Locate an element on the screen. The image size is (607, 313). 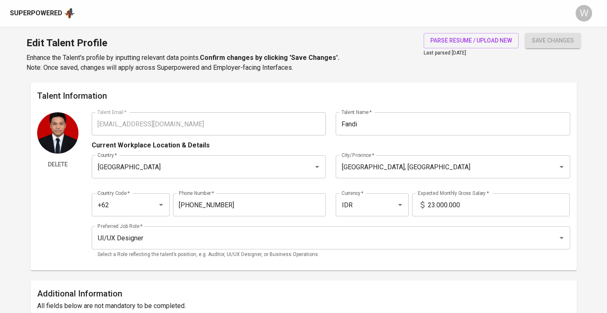
p: Current Workplace Location & Details is located at coordinates (151, 145).